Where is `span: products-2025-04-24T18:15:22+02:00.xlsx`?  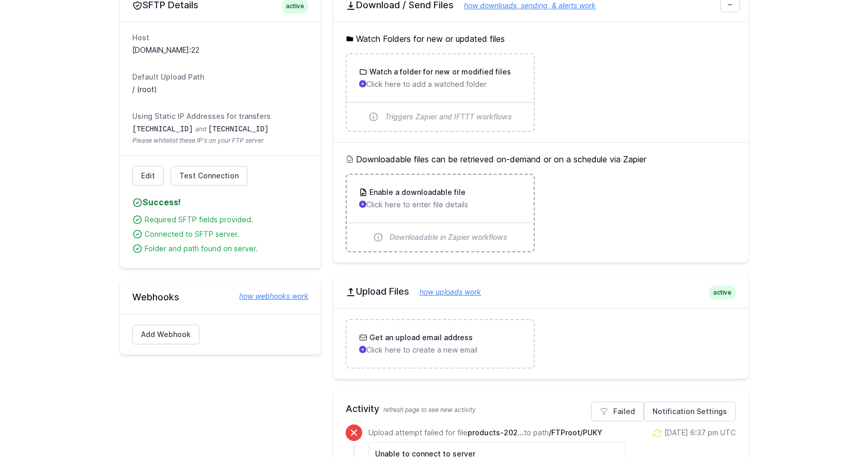
span: products-2025-04-24T18:15:22+02:00.xlsx is located at coordinates (495, 432).